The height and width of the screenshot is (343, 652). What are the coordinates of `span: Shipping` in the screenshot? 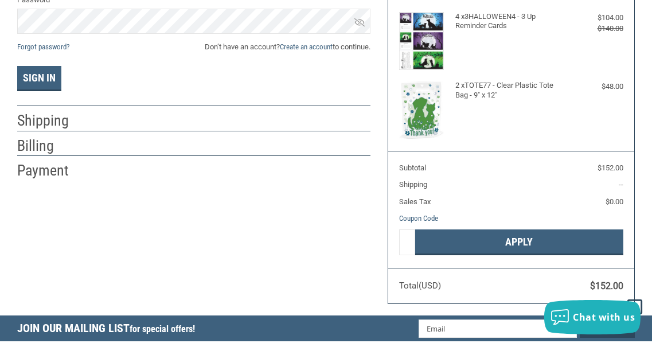 It's located at (413, 184).